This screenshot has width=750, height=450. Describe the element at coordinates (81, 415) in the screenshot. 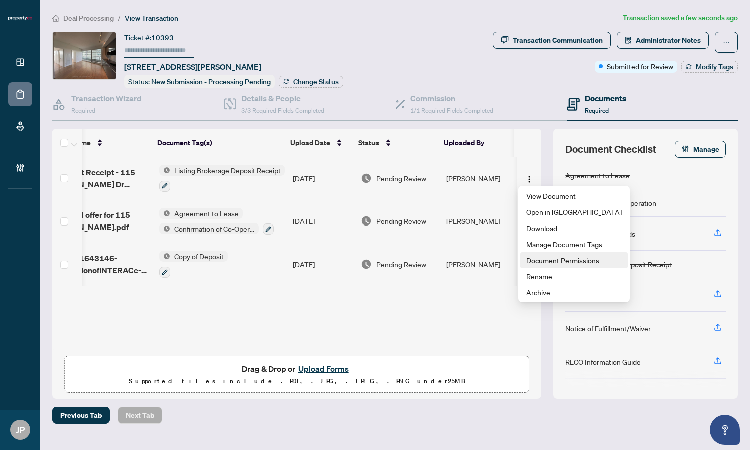

I see `span: Previous Tab` at that location.